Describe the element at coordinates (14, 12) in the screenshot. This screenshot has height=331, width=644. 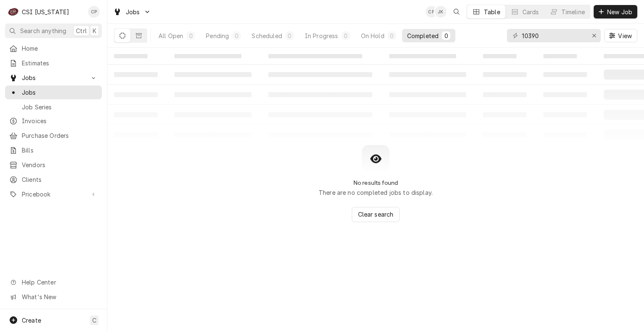
I see `div: C` at that location.